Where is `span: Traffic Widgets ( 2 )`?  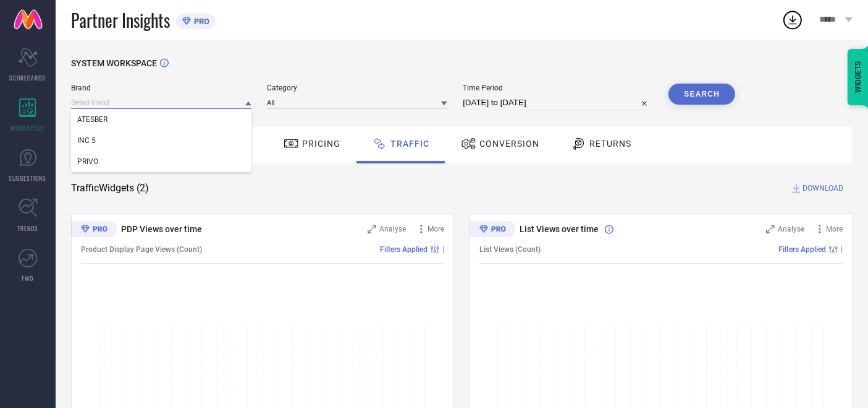 span: Traffic Widgets ( 2 ) is located at coordinates (110, 188).